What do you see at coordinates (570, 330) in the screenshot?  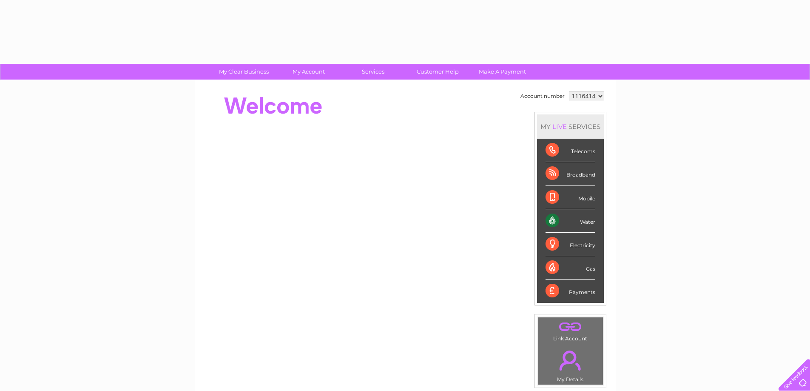 I see `td: Link Account` at bounding box center [570, 330].